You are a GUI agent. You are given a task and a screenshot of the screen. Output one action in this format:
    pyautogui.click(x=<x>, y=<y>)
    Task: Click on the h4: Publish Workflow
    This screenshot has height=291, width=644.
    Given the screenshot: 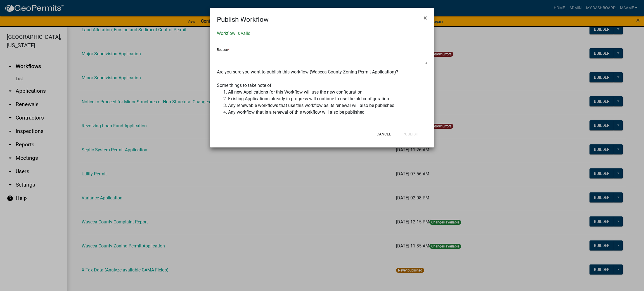 What is the action you would take?
    pyautogui.click(x=243, y=20)
    